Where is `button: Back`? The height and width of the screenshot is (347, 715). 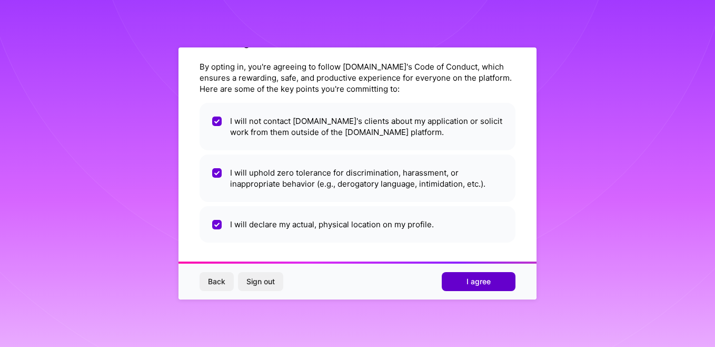 button: Back is located at coordinates (216, 281).